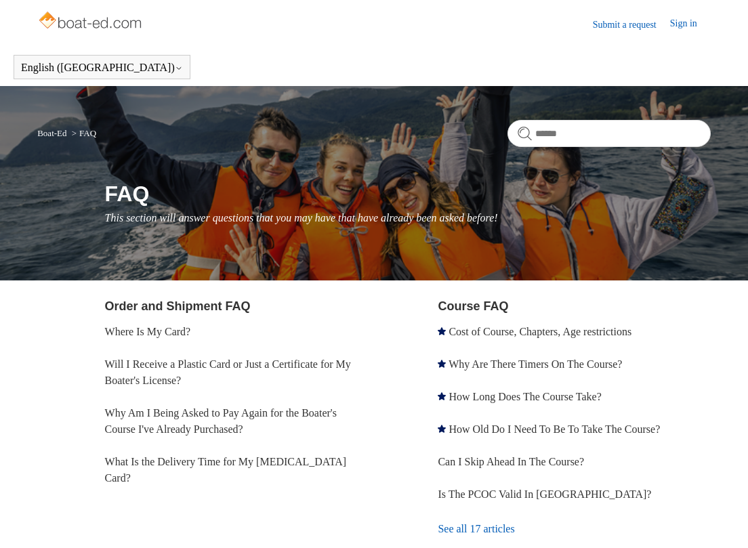  Describe the element at coordinates (524, 396) in the screenshot. I see `a: How Long Does The Course Take?` at that location.